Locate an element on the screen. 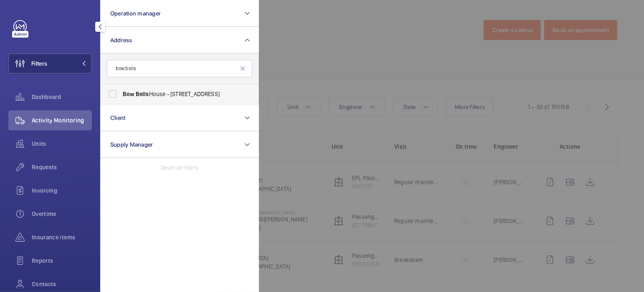 Image resolution: width=644 pixels, height=292 pixels. span: Dashboard is located at coordinates (62, 97).